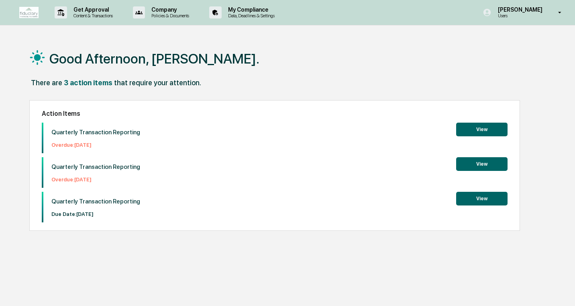 This screenshot has height=306, width=575. What do you see at coordinates (157, 82) in the screenshot?
I see `div: that require your attention.` at bounding box center [157, 82].